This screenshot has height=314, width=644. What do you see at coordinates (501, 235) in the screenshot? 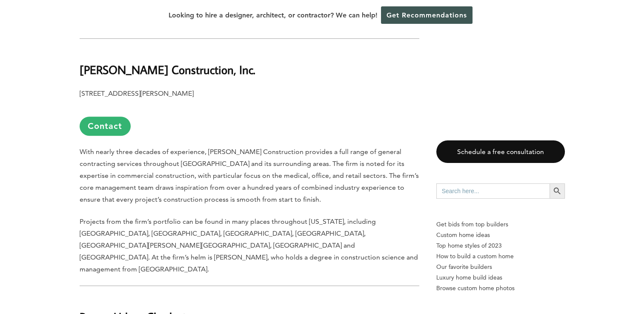
I see `p: Custom home ideas` at bounding box center [501, 235].